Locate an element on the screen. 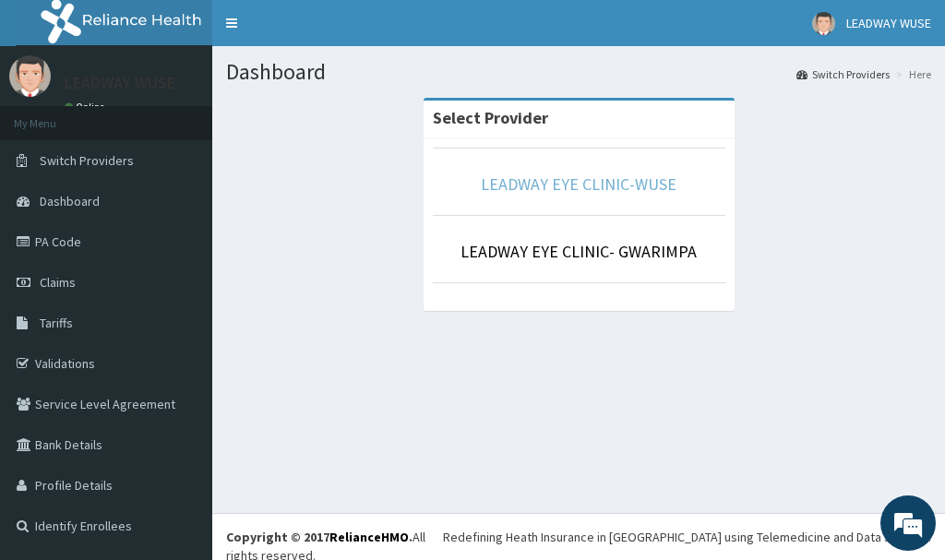 The width and height of the screenshot is (945, 560). a: LEADWAY EYE CLINIC-WUSE is located at coordinates (579, 184).